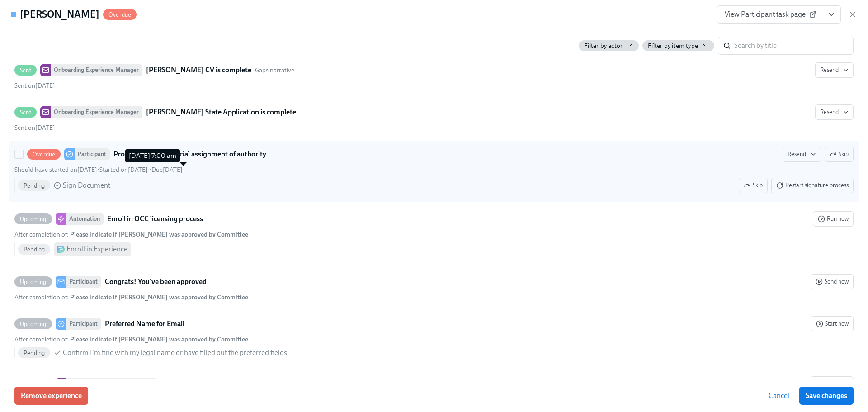 The width and height of the screenshot is (868, 412). Describe the element at coordinates (56, 169) in the screenshot. I see `span: Thursday, July 17th 2025, 7:00 am` at that location.